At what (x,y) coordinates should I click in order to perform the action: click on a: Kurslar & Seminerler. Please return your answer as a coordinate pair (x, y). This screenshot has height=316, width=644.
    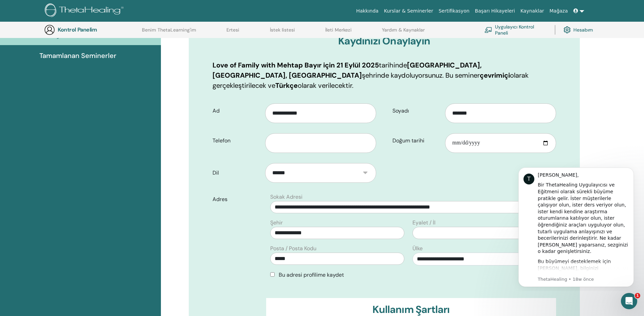
    Looking at the image, I should click on (408, 11).